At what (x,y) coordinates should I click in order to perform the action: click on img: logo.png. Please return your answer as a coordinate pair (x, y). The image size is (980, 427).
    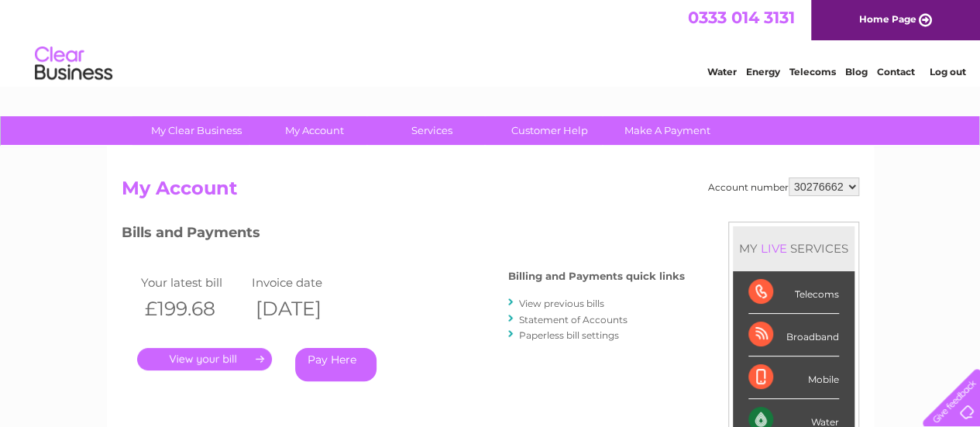
    Looking at the image, I should click on (73, 63).